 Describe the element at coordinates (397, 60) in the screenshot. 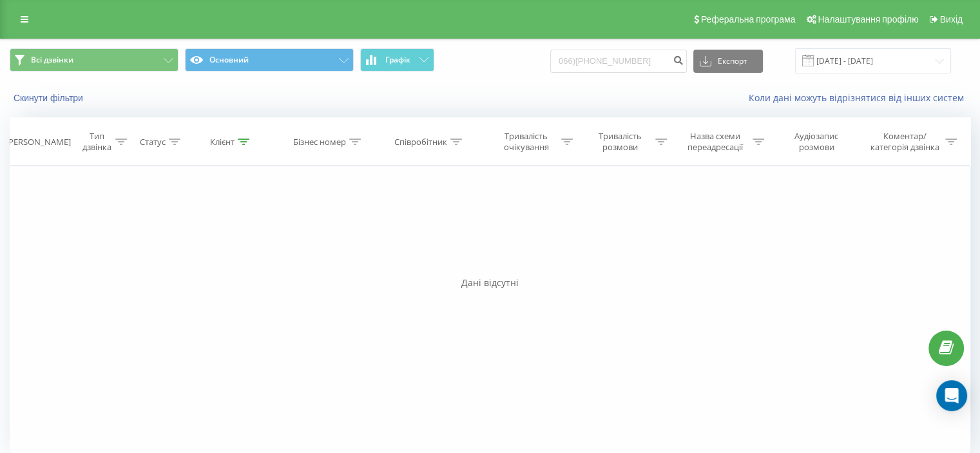

I see `button: Графік` at that location.